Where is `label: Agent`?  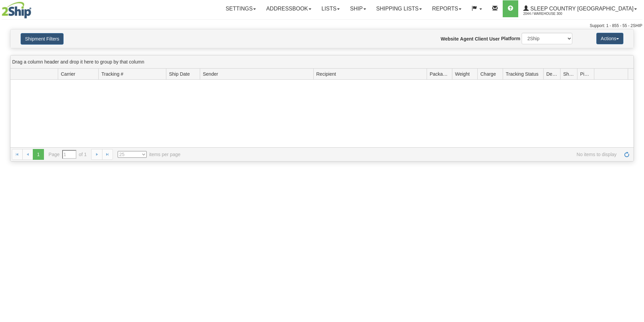 label: Agent is located at coordinates (467, 39).